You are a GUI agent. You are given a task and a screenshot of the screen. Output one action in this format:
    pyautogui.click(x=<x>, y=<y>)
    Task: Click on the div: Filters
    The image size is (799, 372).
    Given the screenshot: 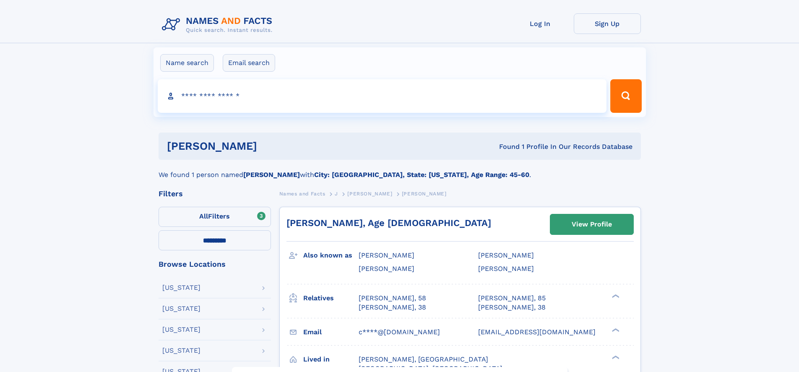 What is the action you would take?
    pyautogui.click(x=215, y=194)
    